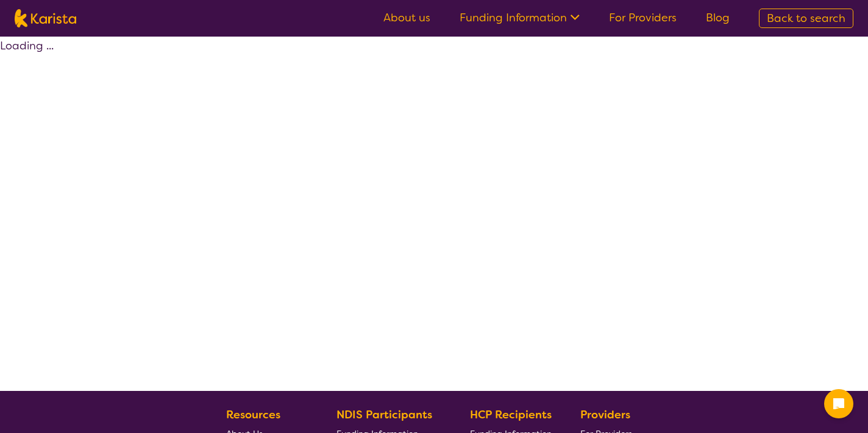 This screenshot has height=433, width=868. Describe the element at coordinates (511, 415) in the screenshot. I see `b: HCP Recipients` at that location.